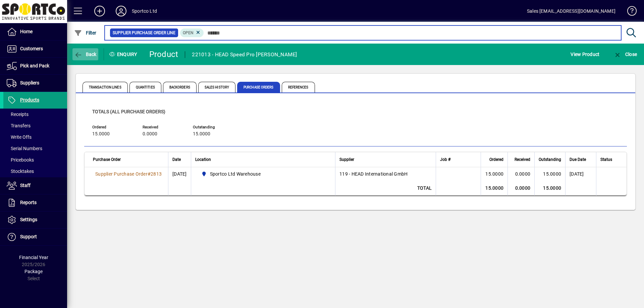 This screenshot has height=308, width=644. Describe the element at coordinates (35, 66) in the screenshot. I see `a: Pick and Pack` at that location.